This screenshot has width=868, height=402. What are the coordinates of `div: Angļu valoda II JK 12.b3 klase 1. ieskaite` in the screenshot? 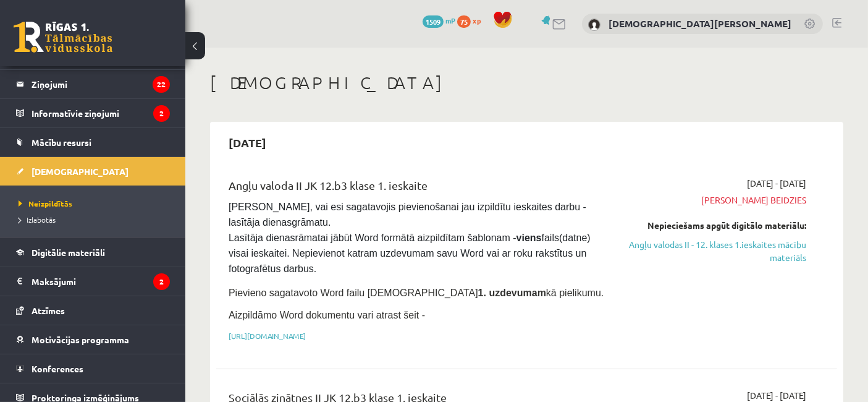 It's located at (418, 188).